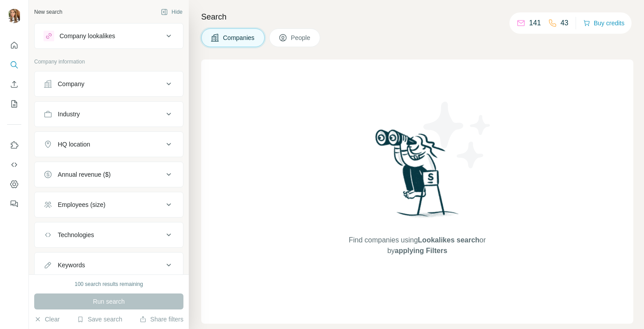 The width and height of the screenshot is (644, 329). I want to click on span: Lookalikes search, so click(449, 239).